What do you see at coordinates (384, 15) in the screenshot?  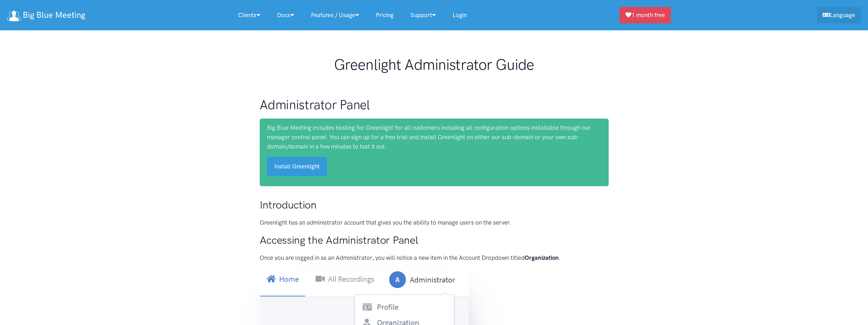 I see `a: Pricing` at bounding box center [384, 15].